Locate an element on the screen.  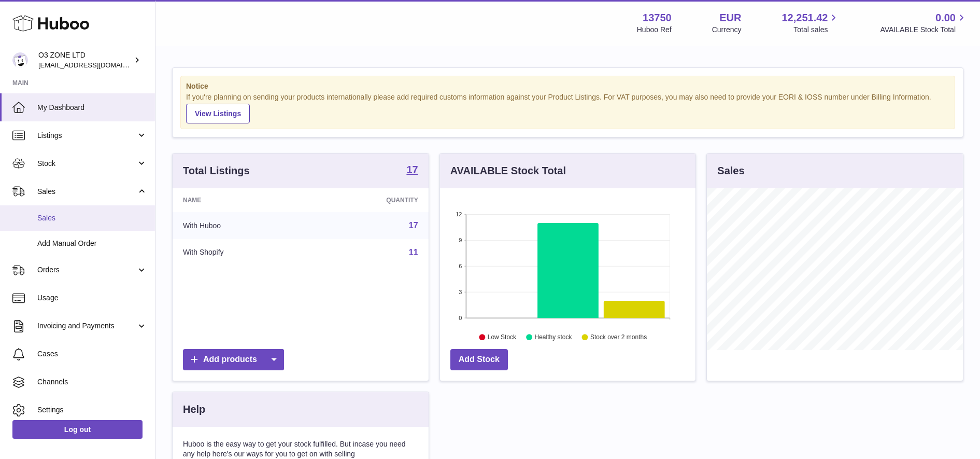
div: O3 ZONE LTD is located at coordinates (85, 60).